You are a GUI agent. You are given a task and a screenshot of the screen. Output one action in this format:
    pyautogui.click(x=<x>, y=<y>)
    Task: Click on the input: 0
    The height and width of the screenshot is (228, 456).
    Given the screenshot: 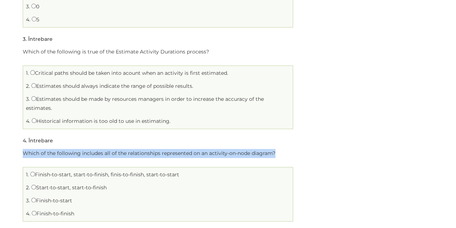 What is the action you would take?
    pyautogui.click(x=34, y=6)
    